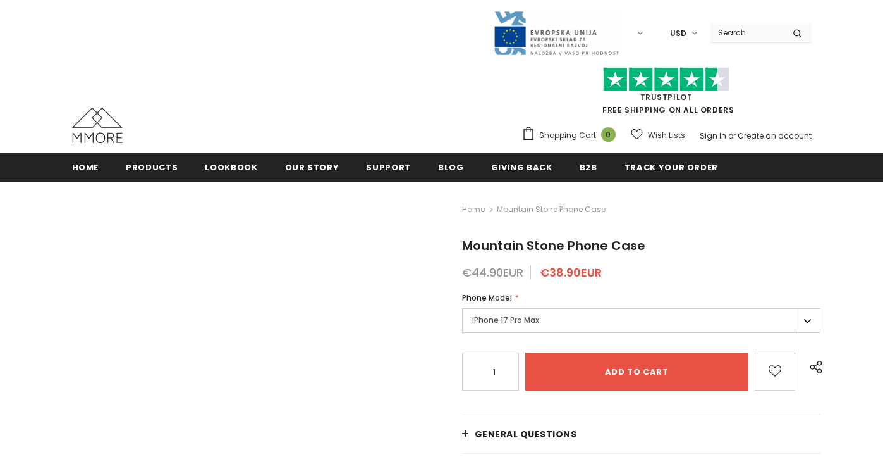  What do you see at coordinates (666, 135) in the screenshot?
I see `span: Wish Lists` at bounding box center [666, 135].